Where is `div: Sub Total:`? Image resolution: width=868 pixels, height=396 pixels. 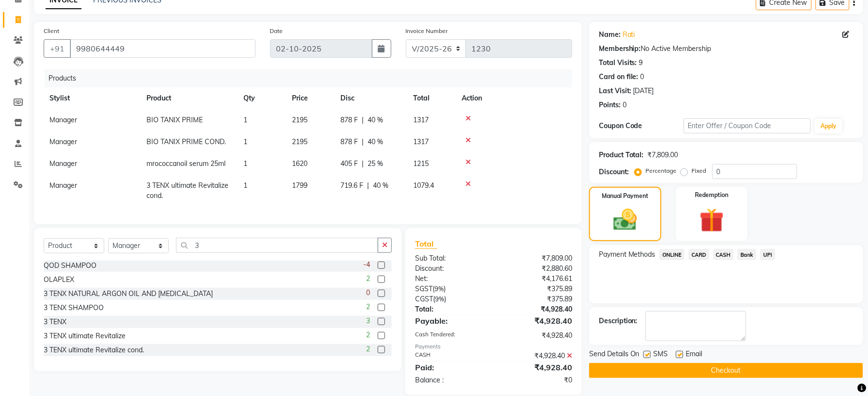 div: Sub Total: is located at coordinates (451, 258).